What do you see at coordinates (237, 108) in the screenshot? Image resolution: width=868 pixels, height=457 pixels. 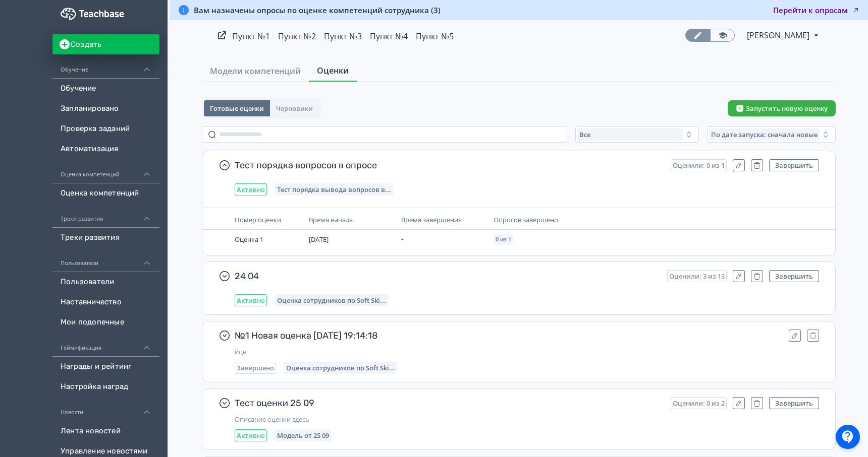 I see `button: Готовые оценки` at bounding box center [237, 108].